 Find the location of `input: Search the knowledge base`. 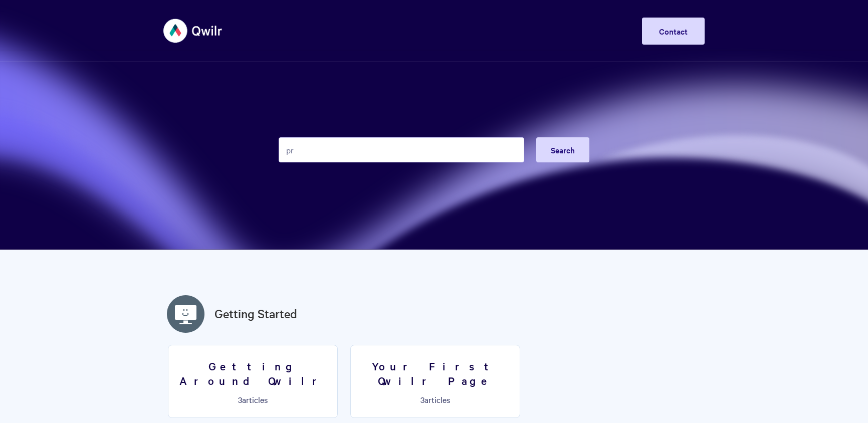

input: Search the knowledge base is located at coordinates (402, 150).